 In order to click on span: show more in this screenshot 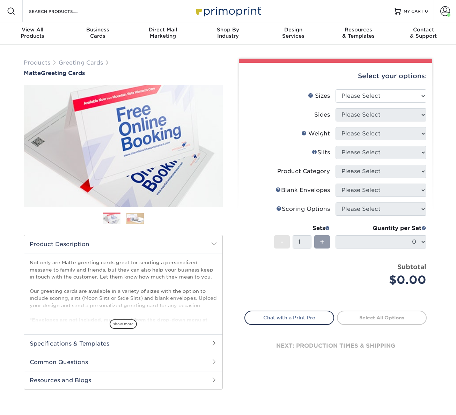, I will do `click(123, 324)`.